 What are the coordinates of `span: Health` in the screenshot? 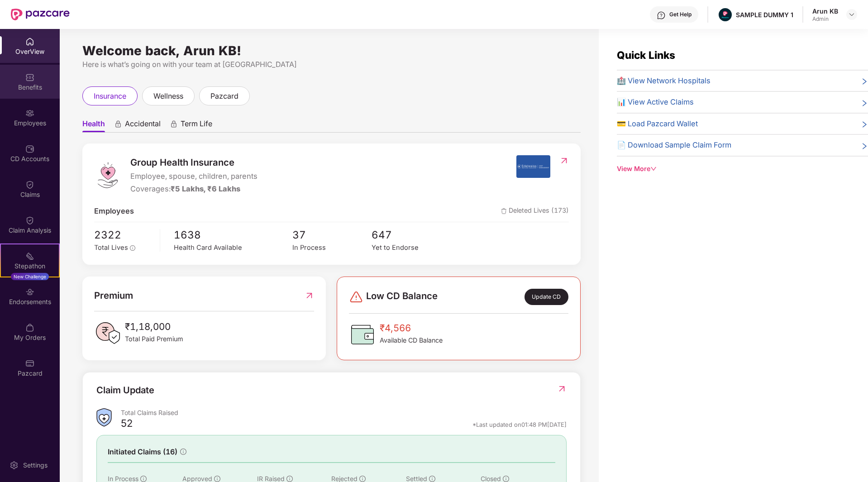 It's located at (94, 125).